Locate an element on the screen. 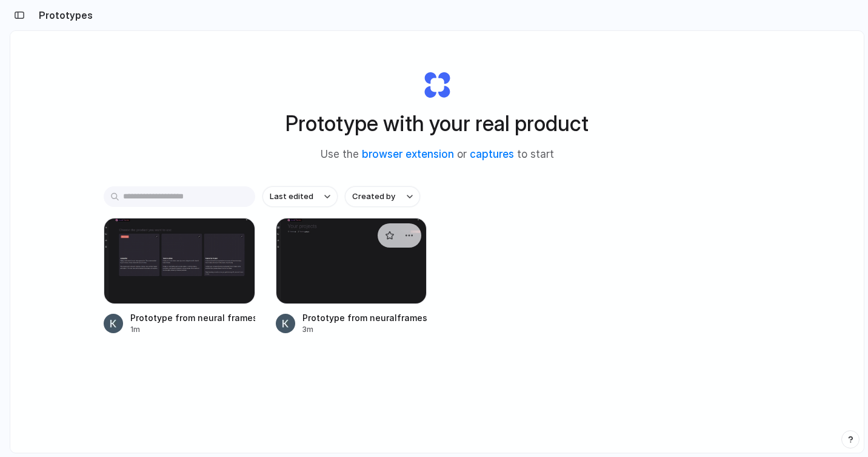 This screenshot has width=868, height=457. button: Last edited is located at coordinates (300, 196).